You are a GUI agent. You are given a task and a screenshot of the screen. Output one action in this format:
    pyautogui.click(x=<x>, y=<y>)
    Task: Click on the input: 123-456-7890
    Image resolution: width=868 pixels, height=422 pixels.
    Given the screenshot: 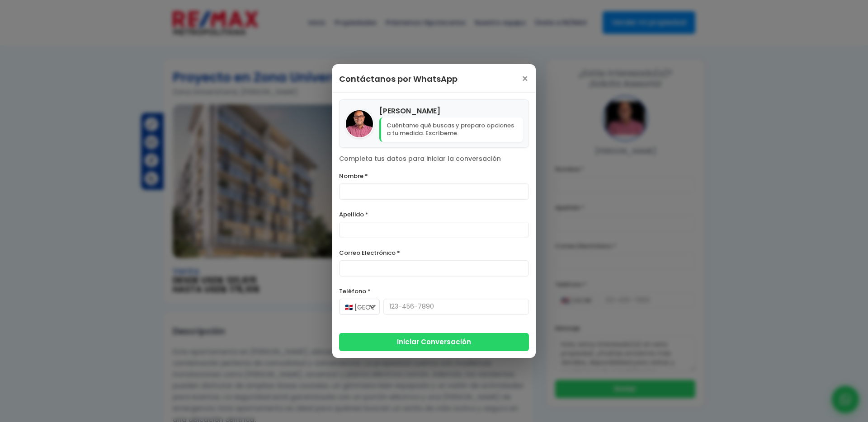 What is the action you would take?
    pyautogui.click(x=456, y=307)
    